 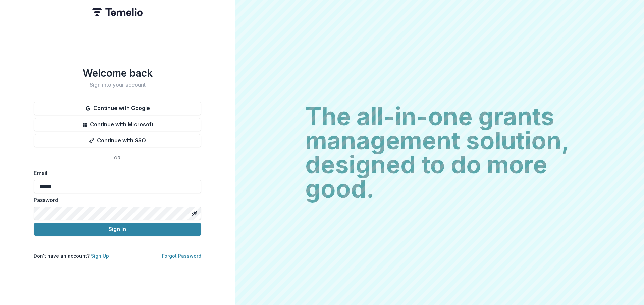 What do you see at coordinates (115, 173) in the screenshot?
I see `label: Email` at bounding box center [115, 173].